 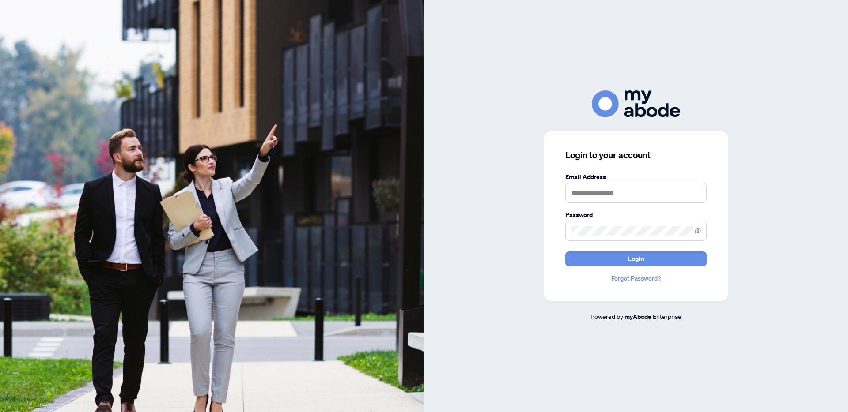 I want to click on span: Enterprise, so click(x=667, y=317).